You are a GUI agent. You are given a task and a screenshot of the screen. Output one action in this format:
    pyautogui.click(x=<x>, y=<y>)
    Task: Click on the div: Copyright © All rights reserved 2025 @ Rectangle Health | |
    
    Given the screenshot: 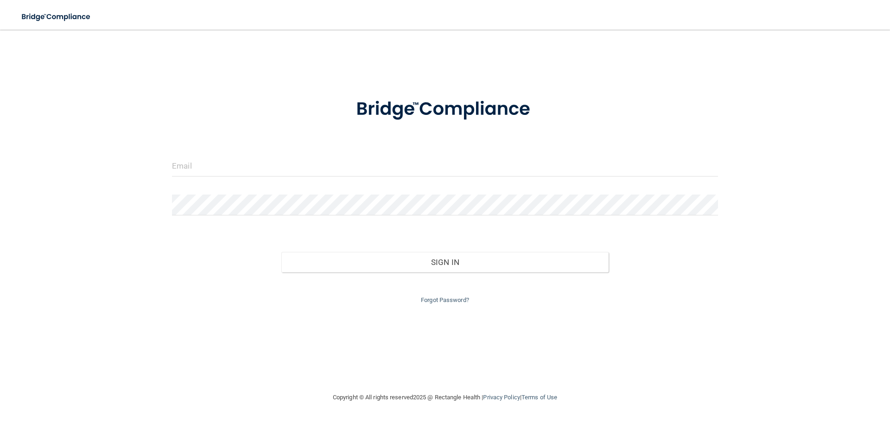 What is the action you would take?
    pyautogui.click(x=445, y=398)
    